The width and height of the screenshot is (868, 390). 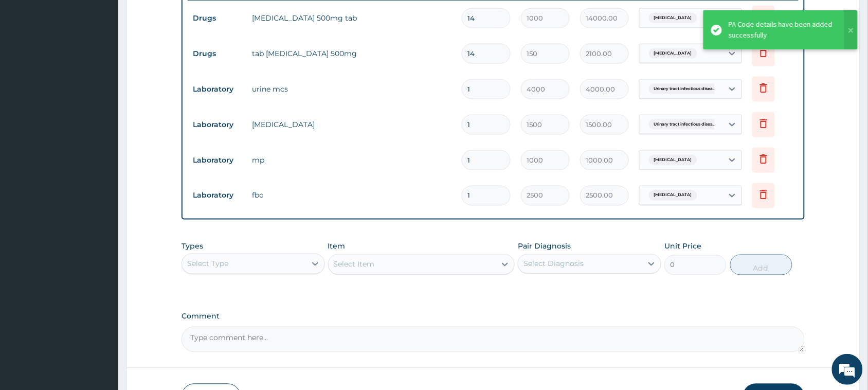 I want to click on textarea: Type your message and hit 'Enter', so click(x=101, y=299).